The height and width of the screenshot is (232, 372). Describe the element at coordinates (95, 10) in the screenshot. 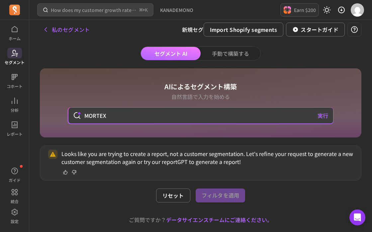

I see `button: How does my customer growth rate compare to similar stores?⌘+K` at that location.